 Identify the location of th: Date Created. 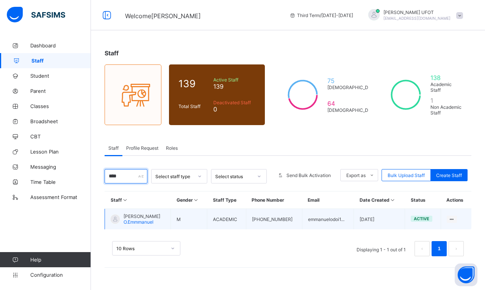
(379, 200).